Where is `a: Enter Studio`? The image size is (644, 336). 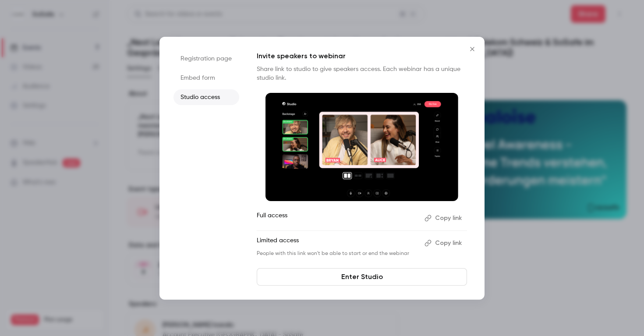
a: Enter Studio is located at coordinates (362, 277).